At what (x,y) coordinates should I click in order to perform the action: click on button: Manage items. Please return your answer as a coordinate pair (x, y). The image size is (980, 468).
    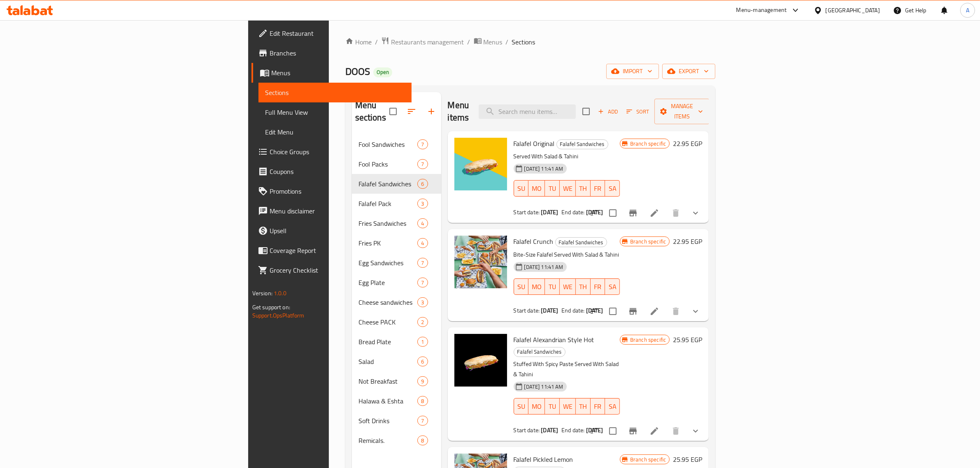
    Looking at the image, I should click on (682, 111).